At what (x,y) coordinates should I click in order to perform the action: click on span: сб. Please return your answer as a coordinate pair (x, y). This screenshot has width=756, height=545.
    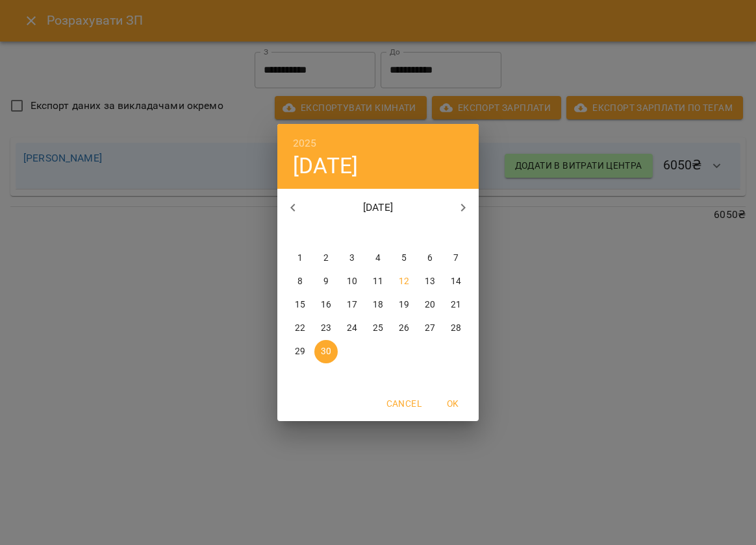
    Looking at the image, I should click on (430, 233).